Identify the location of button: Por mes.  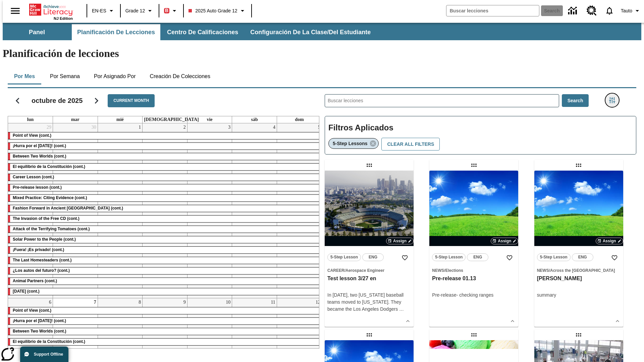
(25, 77).